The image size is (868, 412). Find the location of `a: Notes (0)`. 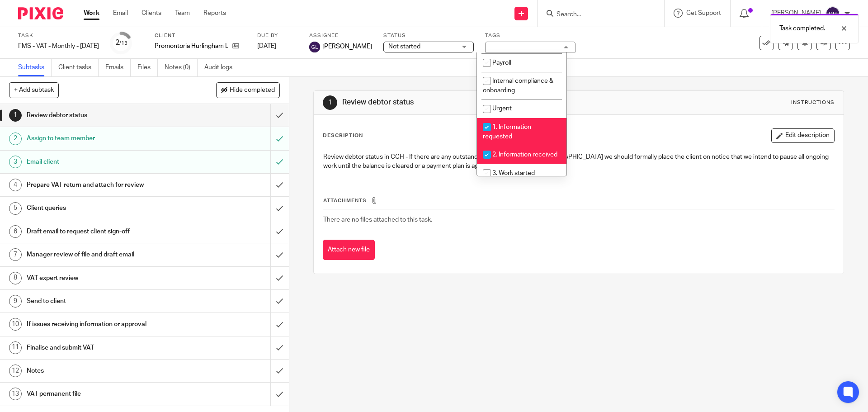

a: Notes (0) is located at coordinates (181, 67).